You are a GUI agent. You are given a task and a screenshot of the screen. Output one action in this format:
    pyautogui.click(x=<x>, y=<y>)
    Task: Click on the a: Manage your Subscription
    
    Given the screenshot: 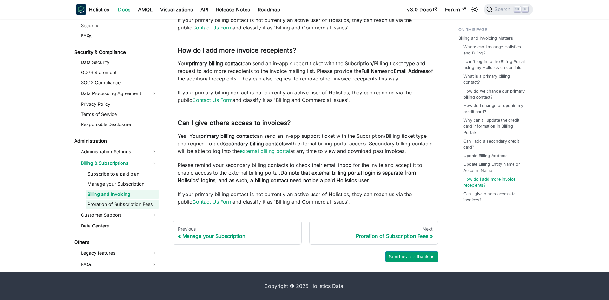 What is the action you would take?
    pyautogui.click(x=122, y=184)
    